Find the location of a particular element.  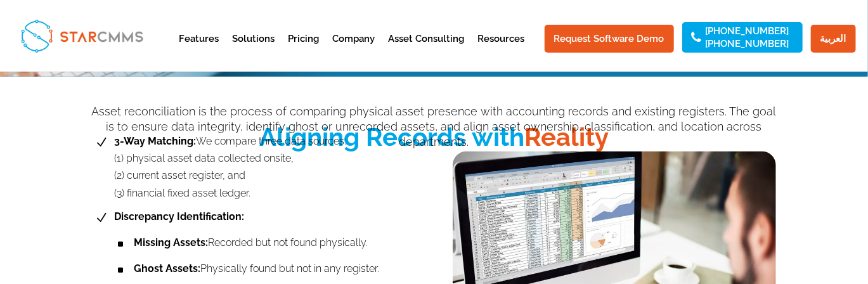

b: Discrepancy Identification: is located at coordinates (179, 216).